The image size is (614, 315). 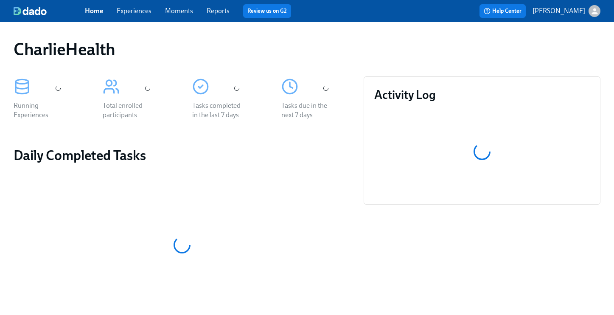 I want to click on img: dado, so click(x=30, y=11).